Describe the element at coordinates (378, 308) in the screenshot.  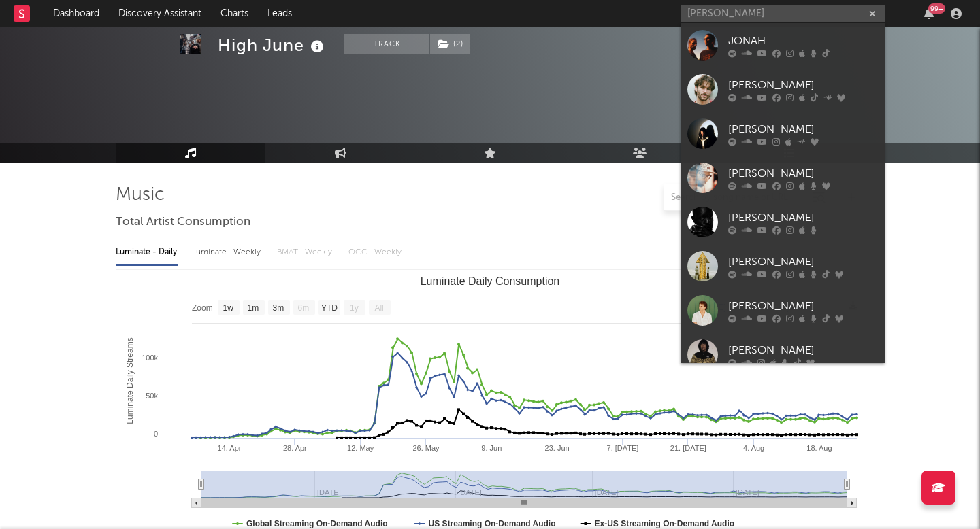
I see `text: All` at that location.